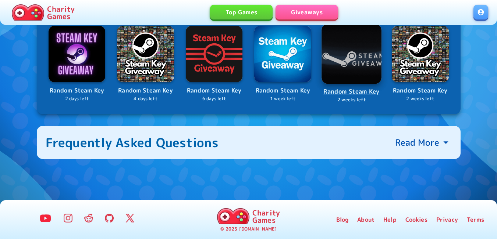 The image size is (497, 239). Describe the element at coordinates (475, 220) in the screenshot. I see `a: Terms` at that location.